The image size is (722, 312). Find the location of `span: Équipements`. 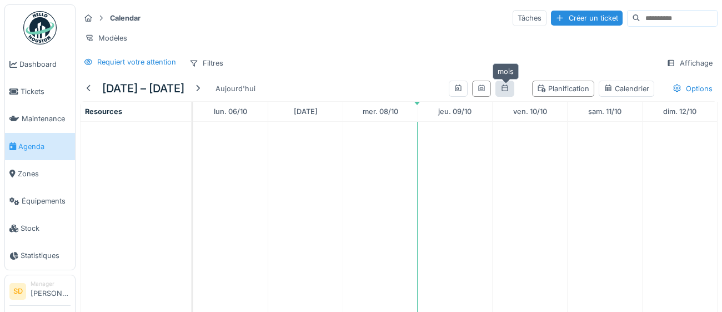

span: Équipements is located at coordinates (46, 201).